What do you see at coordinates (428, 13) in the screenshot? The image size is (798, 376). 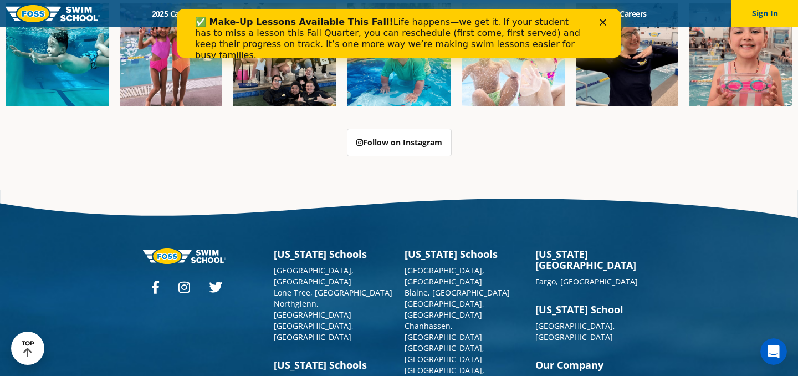 I see `div: Close` at bounding box center [428, 13].